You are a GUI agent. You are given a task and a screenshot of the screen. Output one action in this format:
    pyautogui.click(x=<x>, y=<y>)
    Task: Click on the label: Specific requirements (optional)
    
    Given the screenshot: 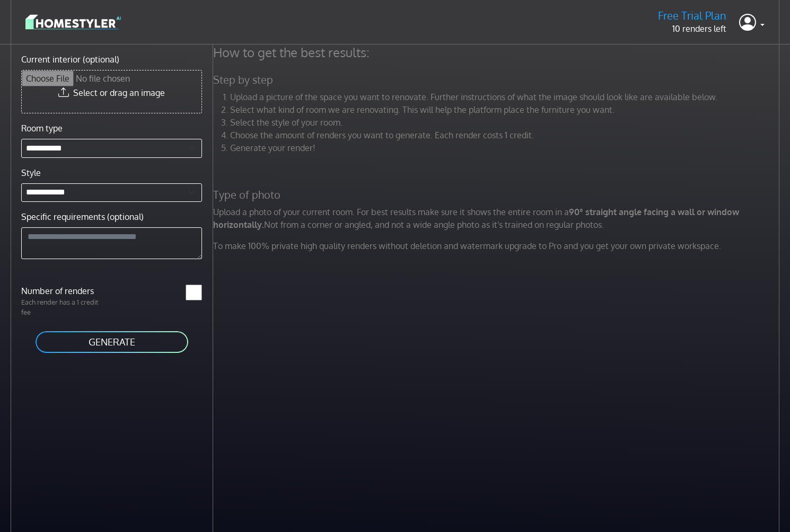 What is the action you would take?
    pyautogui.click(x=82, y=217)
    